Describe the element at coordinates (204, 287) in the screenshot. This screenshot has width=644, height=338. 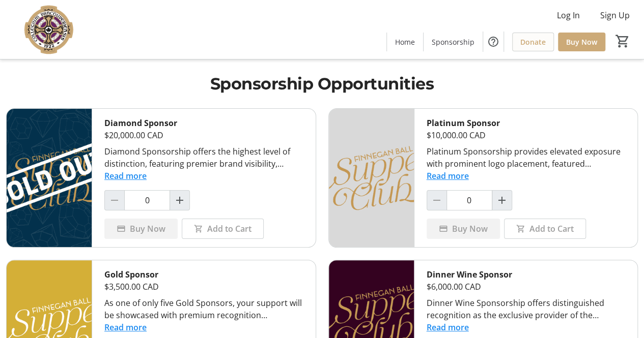
I see `div: $3,500.00 CAD` at that location.